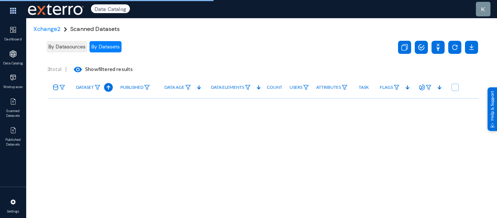 Image resolution: width=497 pixels, height=218 pixels. What do you see at coordinates (100, 69) in the screenshot?
I see `span: Show filtered results` at bounding box center [100, 69].